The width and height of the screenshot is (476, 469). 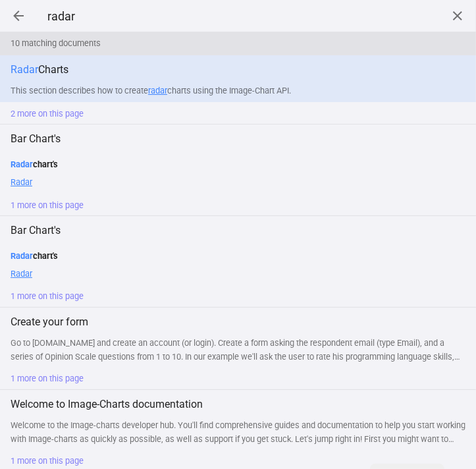 What do you see at coordinates (238, 91) in the screenshot?
I see `p: This section describes how to create charts using the Image-Chart API.` at bounding box center [238, 91].